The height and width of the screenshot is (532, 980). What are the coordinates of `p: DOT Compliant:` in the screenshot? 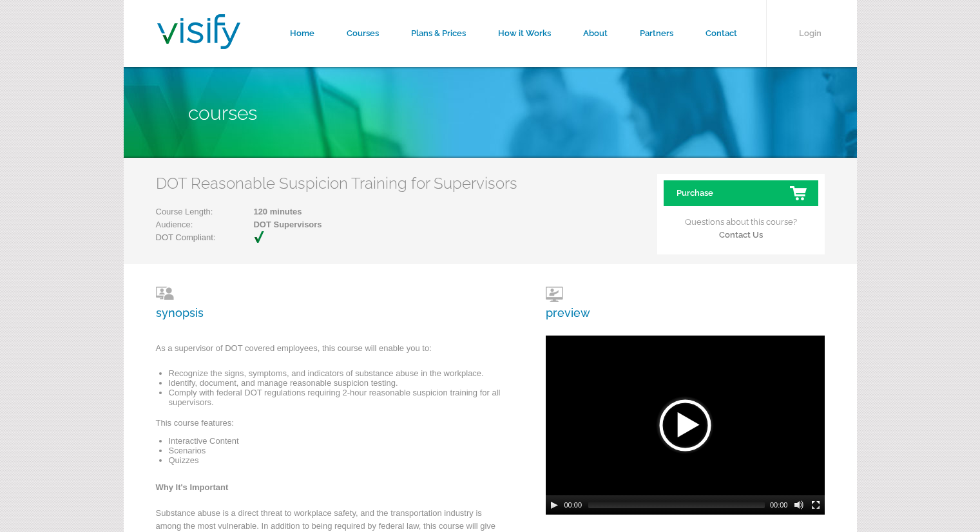 It's located at (217, 238).